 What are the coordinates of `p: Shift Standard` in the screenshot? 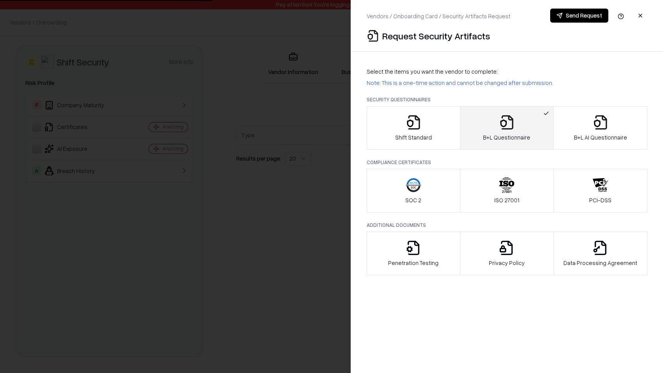 It's located at (413, 137).